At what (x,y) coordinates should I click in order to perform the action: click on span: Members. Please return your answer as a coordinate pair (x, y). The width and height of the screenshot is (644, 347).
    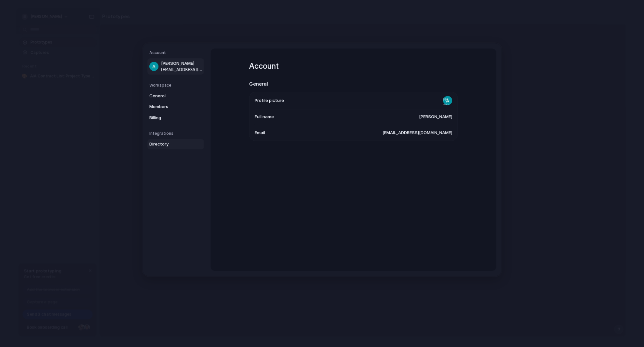
    Looking at the image, I should click on (170, 107).